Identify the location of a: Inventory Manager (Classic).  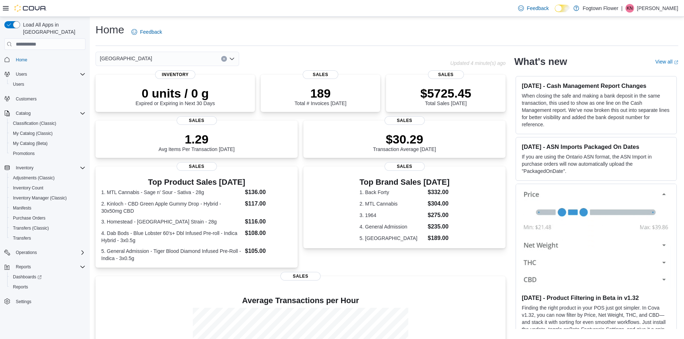
(40, 198).